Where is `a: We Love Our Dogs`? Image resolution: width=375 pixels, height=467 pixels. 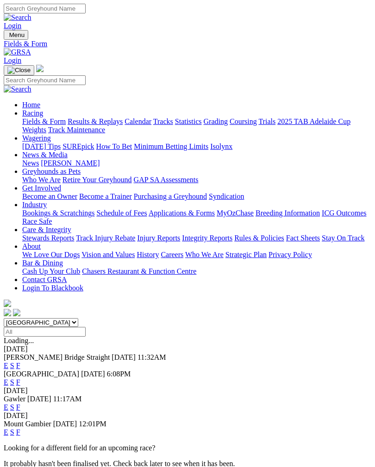
a: We Love Our Dogs is located at coordinates (51, 254).